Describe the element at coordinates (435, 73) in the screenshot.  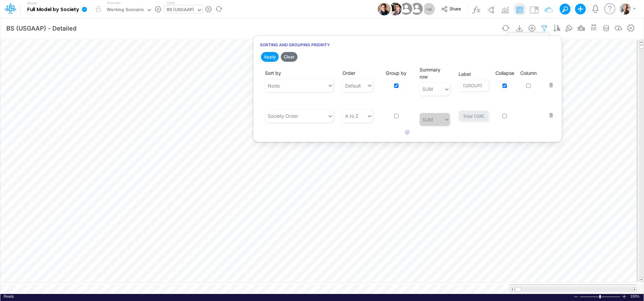
I see `label: Summary row` at that location.